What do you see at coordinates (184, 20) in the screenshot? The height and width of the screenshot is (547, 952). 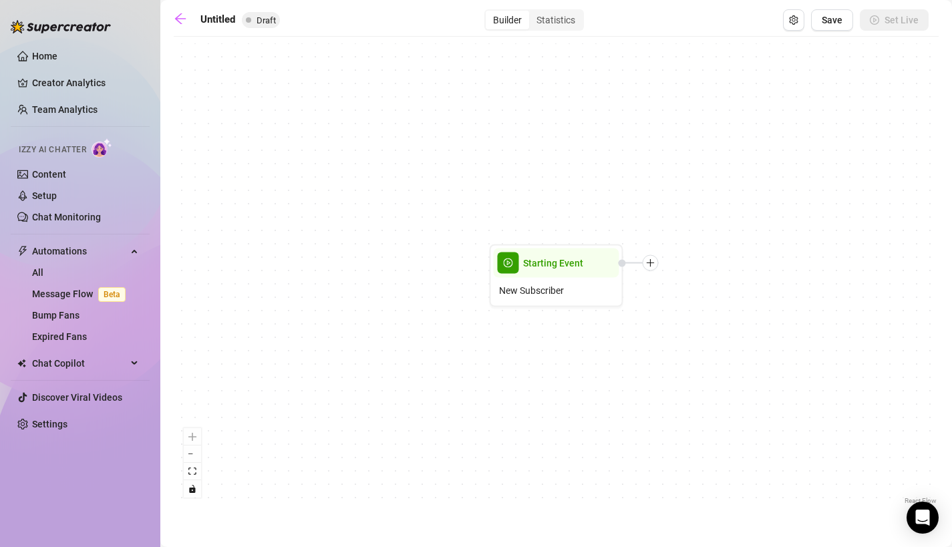 I see `a: arrow-left` at bounding box center [184, 20].